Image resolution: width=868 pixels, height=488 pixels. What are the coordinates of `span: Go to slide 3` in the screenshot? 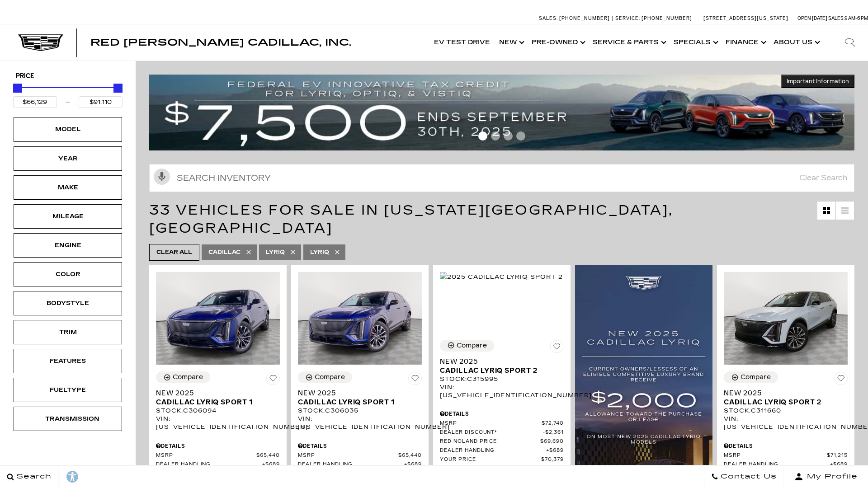 It's located at (508, 136).